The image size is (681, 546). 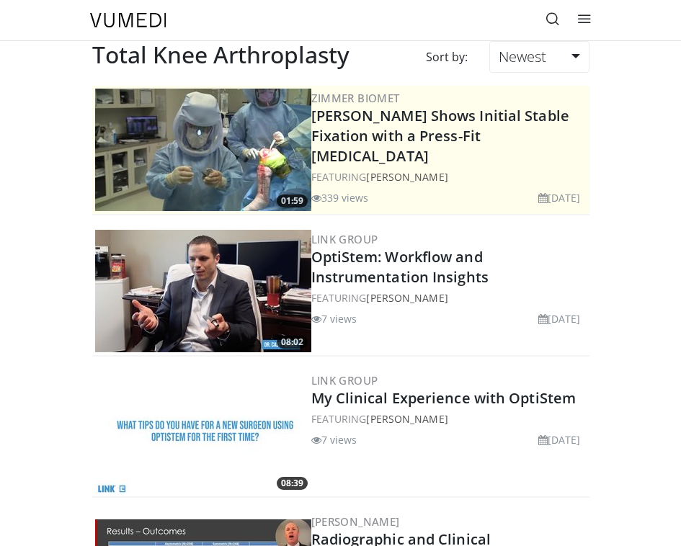 What do you see at coordinates (447, 57) in the screenshot?
I see `div: Sort by:` at bounding box center [447, 57].